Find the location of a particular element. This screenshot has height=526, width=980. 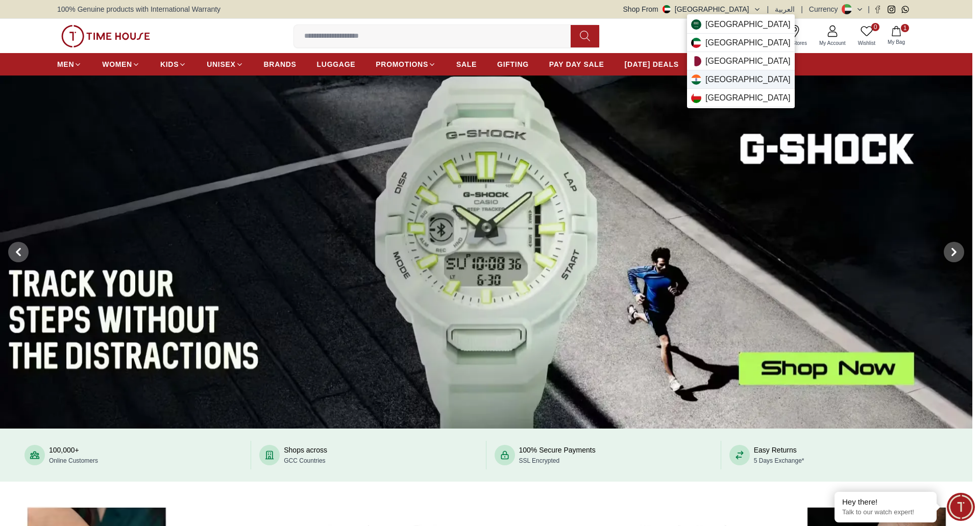

div: Chat Widget is located at coordinates (961, 507).